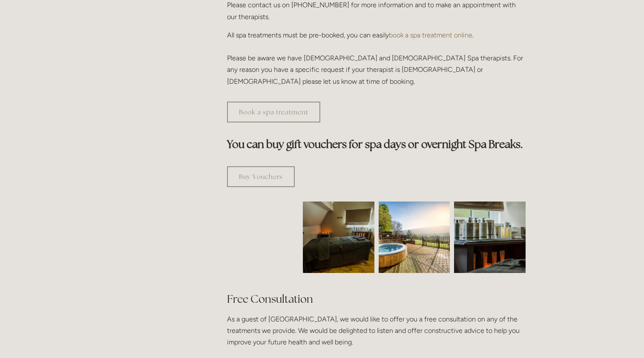 The width and height of the screenshot is (644, 358). Describe the element at coordinates (430, 35) in the screenshot. I see `a: book a spa treatment online` at that location.